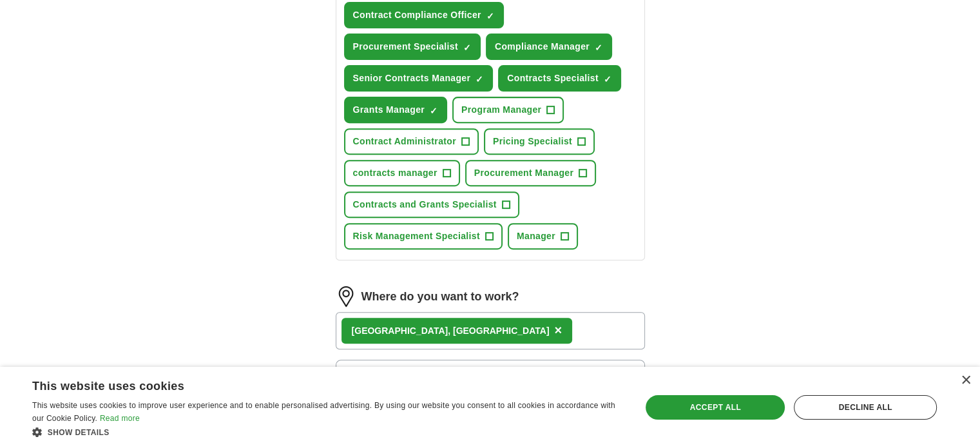 The image size is (980, 448). What do you see at coordinates (405, 141) in the screenshot?
I see `span: Contract Administrator` at bounding box center [405, 141].